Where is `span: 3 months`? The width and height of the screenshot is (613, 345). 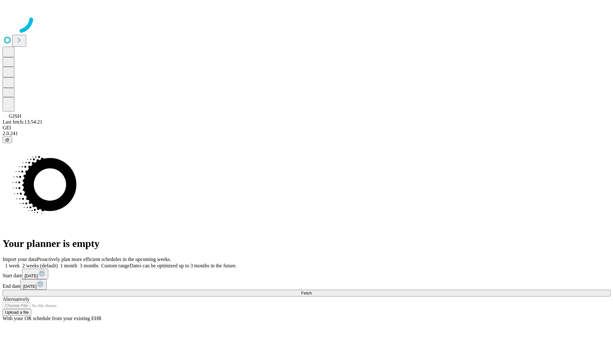 span: 3 months is located at coordinates (89, 265).